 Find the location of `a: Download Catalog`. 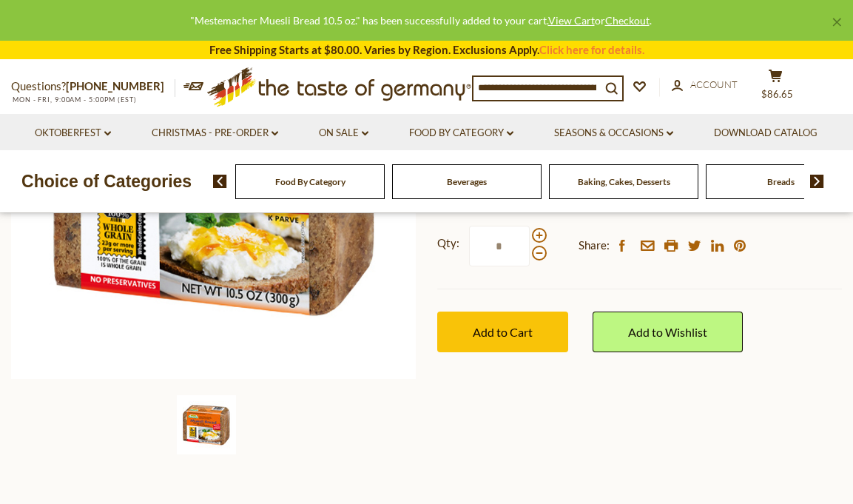

a: Download Catalog is located at coordinates (766, 133).